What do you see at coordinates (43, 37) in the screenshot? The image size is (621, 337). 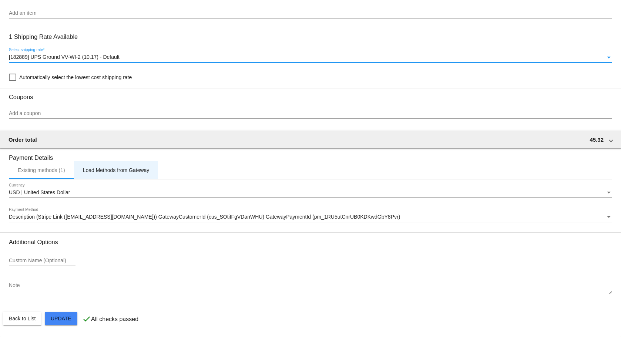 I see `h3: 1 Shipping Rate Available` at bounding box center [43, 37].